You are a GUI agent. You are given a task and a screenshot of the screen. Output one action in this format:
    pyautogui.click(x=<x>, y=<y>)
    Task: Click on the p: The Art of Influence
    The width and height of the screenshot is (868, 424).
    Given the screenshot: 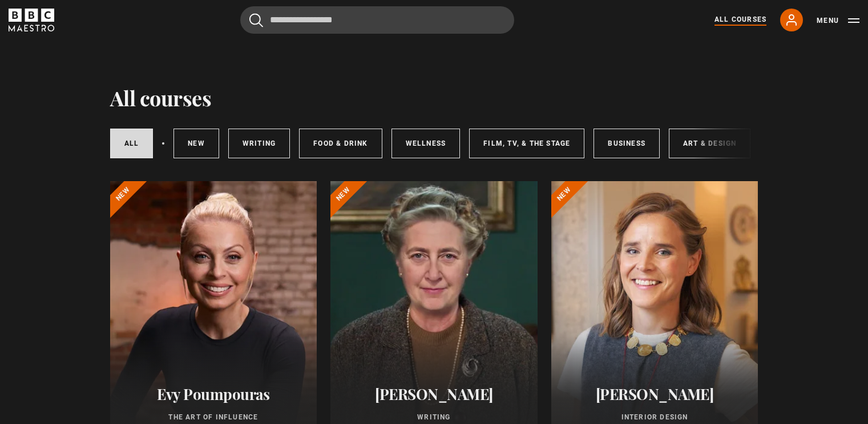 What is the action you would take?
    pyautogui.click(x=214, y=417)
    